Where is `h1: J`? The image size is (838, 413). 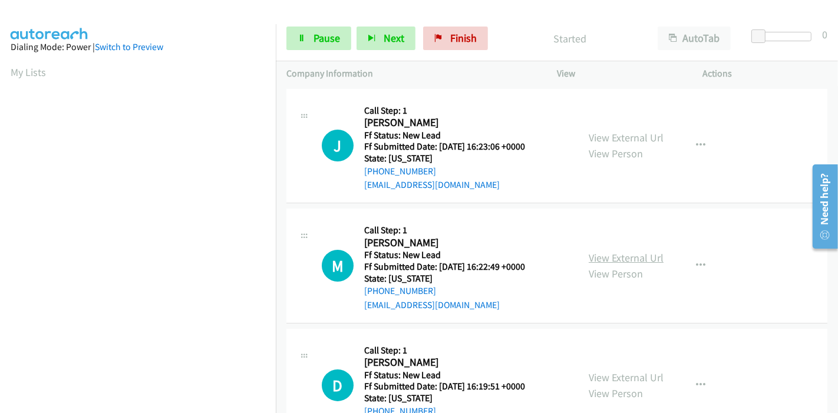
h1: J is located at coordinates (338, 145).